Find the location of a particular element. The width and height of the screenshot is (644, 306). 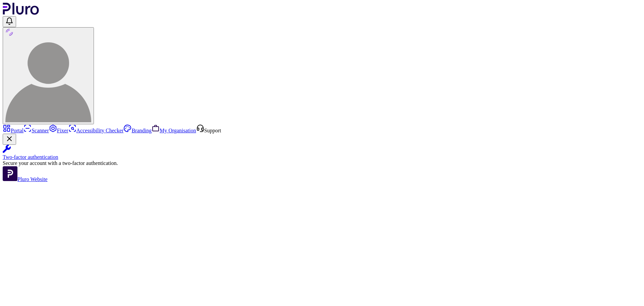

button: Open notifications, you have undefined new notifications is located at coordinates (9, 21).